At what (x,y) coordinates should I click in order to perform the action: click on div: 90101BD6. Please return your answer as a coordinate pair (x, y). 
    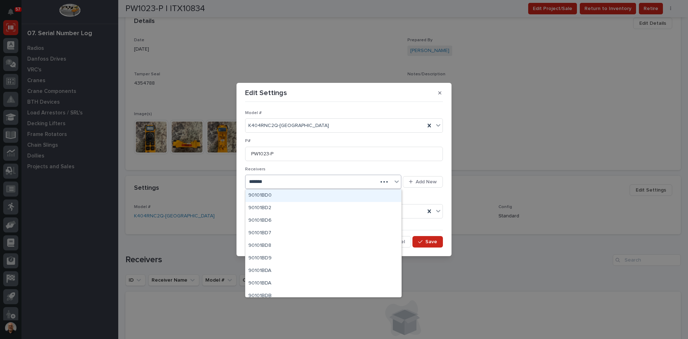
    Looking at the image, I should click on (323, 220).